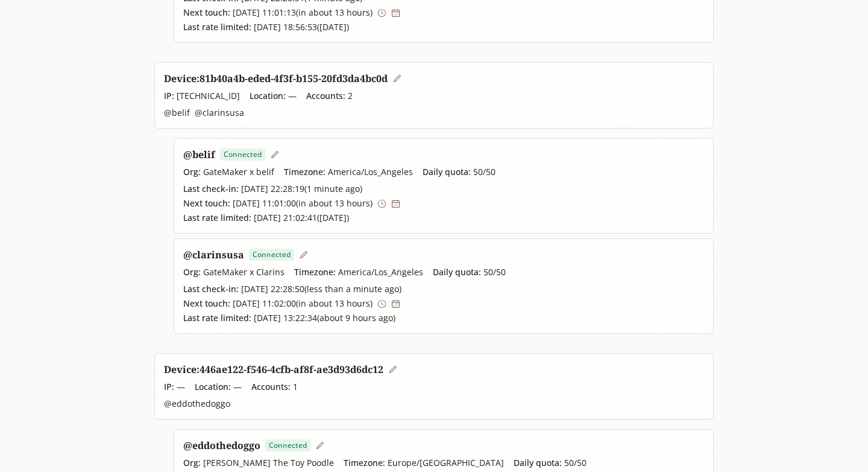 The image size is (868, 472). What do you see at coordinates (234, 272) in the screenshot?
I see `span: GateMaker x Clarins` at bounding box center [234, 272].